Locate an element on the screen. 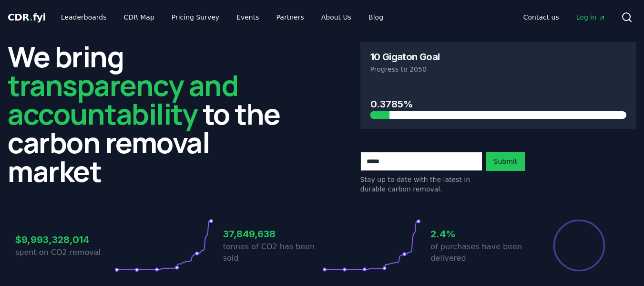  span: CDR fyi is located at coordinates (27, 17).